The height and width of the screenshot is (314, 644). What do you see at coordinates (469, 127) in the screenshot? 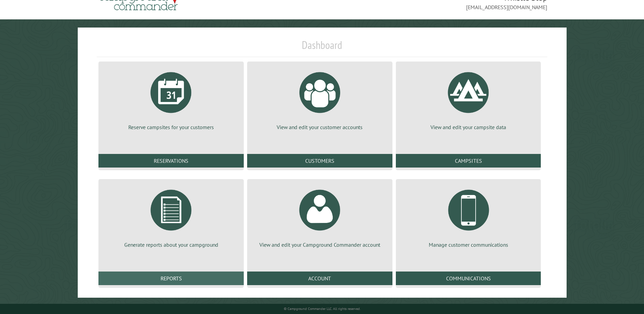
I see `p: View and edit your campsite data` at bounding box center [469, 127].